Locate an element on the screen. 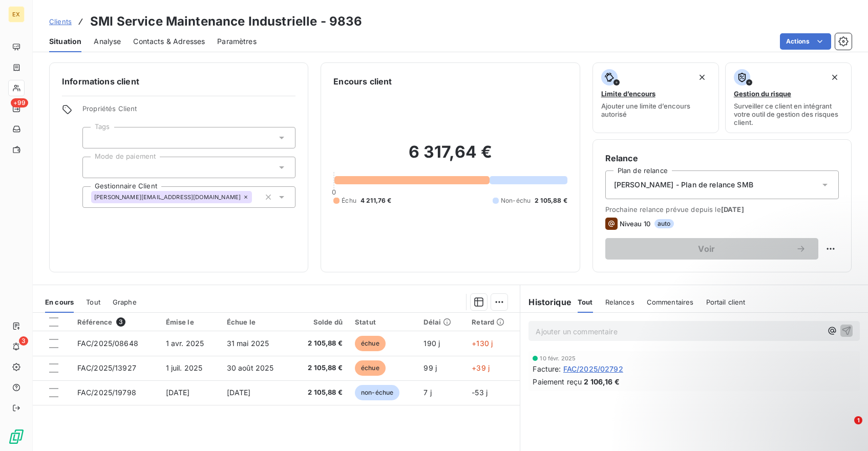 This screenshot has height=451, width=868. span: Gestion du risque is located at coordinates (762, 94).